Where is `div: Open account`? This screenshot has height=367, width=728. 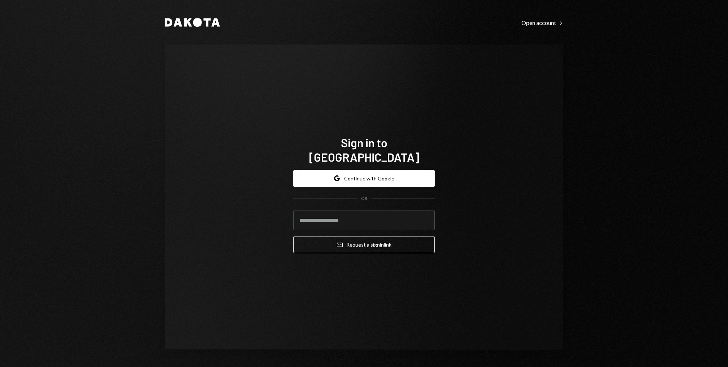 div: Open account is located at coordinates (543, 23).